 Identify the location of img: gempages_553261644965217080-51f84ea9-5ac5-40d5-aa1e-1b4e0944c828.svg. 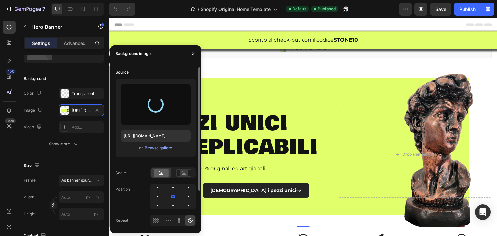
(353, 222).